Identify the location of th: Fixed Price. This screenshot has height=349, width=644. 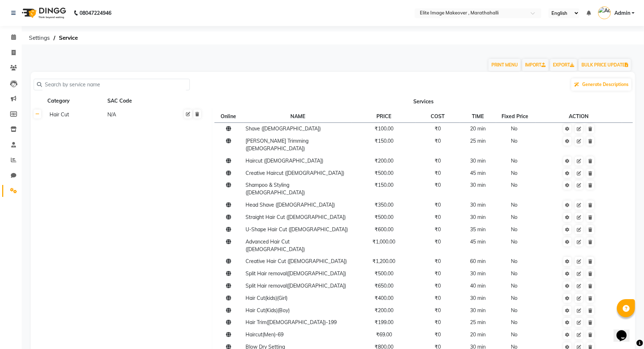
(516, 116).